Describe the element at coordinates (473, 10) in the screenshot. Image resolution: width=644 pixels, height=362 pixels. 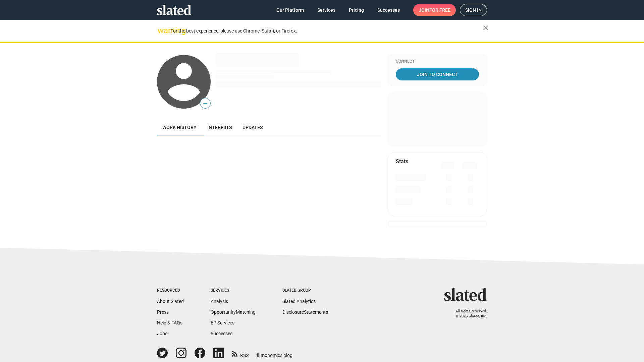
I see `a: Sign in` at that location.